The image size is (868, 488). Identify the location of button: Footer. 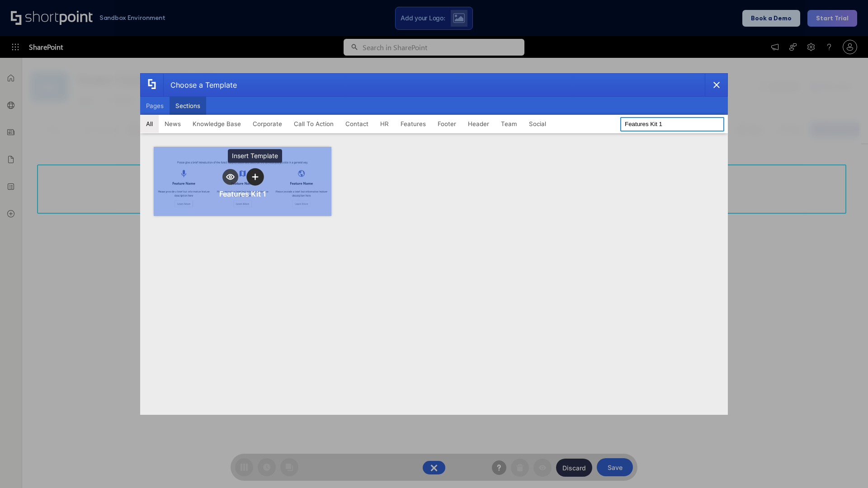
(447, 124).